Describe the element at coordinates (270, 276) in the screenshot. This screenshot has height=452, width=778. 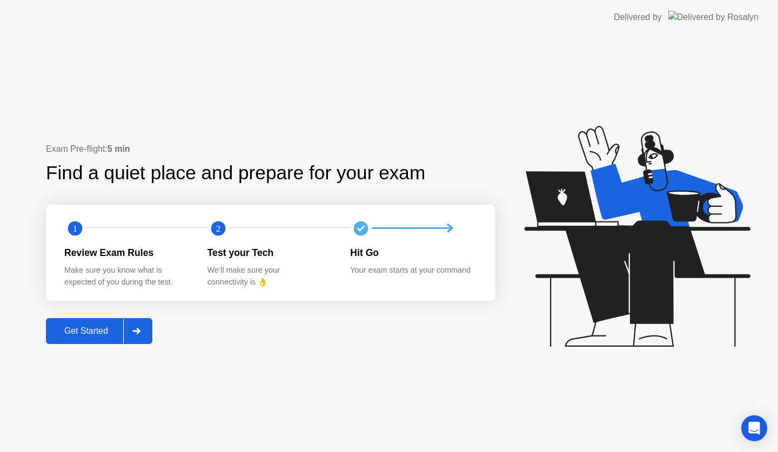
I see `div: We’ll make sure your connectivity is 👌` at that location.